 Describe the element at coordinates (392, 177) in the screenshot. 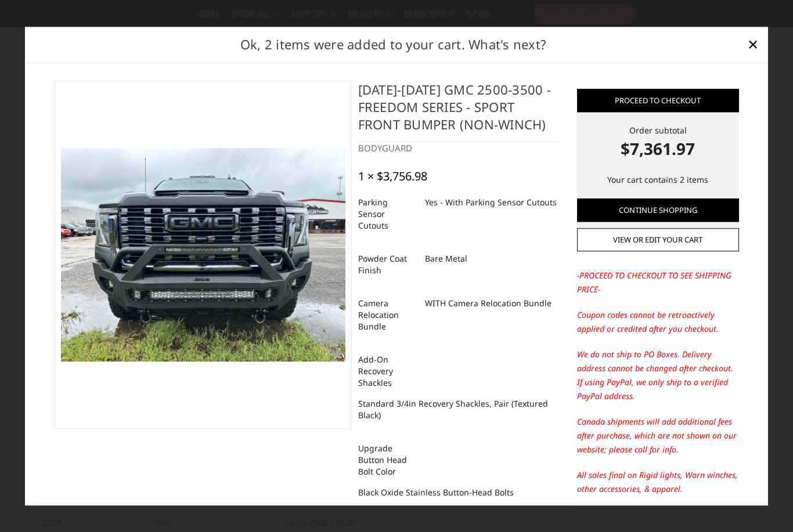

I see `div: 1 × $3,756.98` at that location.